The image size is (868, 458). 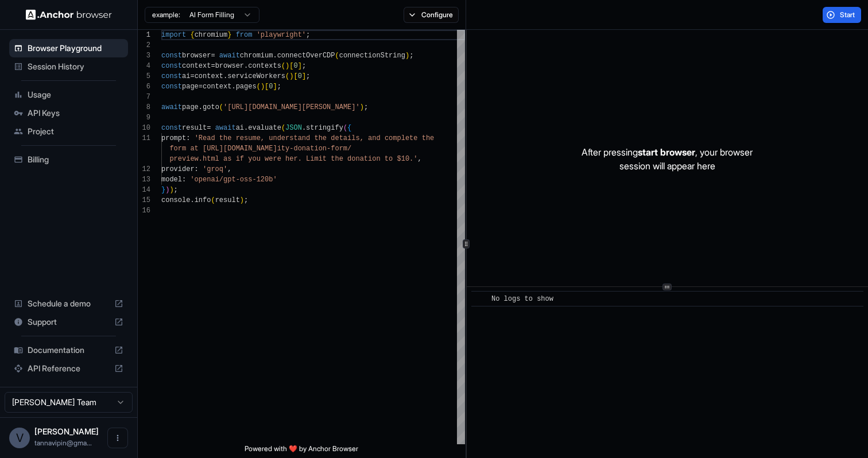 What do you see at coordinates (294, 128) in the screenshot?
I see `span: JSON` at bounding box center [294, 128].